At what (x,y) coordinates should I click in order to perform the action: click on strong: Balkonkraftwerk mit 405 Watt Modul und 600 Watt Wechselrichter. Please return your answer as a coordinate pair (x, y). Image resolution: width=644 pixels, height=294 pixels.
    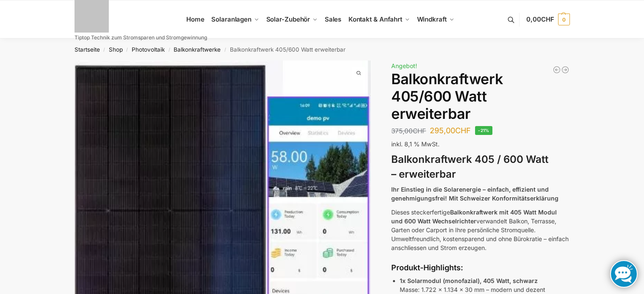
    Looking at the image, I should click on (474, 216).